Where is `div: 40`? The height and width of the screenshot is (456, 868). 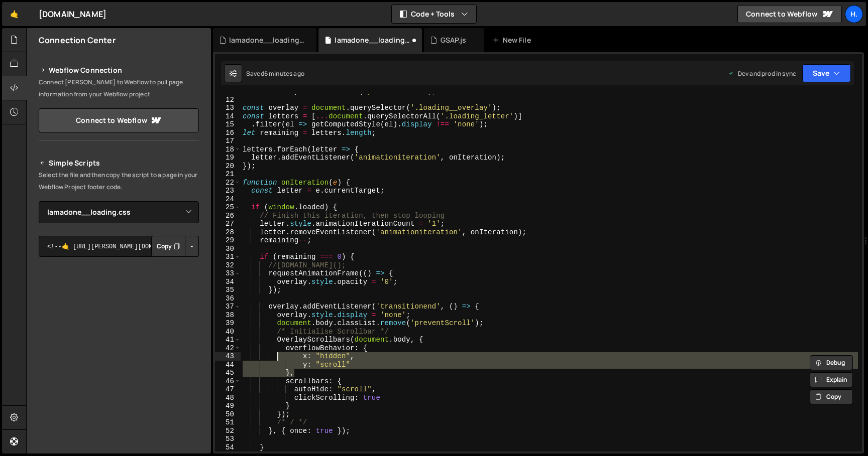
div: 40 is located at coordinates (228, 332).